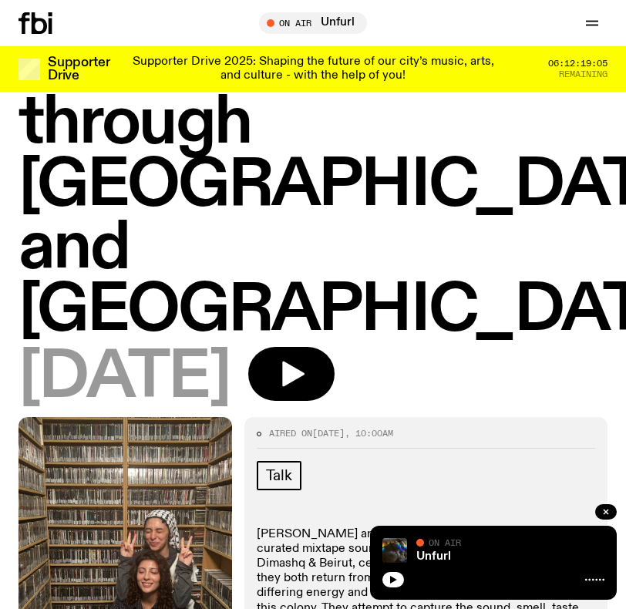 The height and width of the screenshot is (609, 626). I want to click on span: Remaining, so click(583, 74).